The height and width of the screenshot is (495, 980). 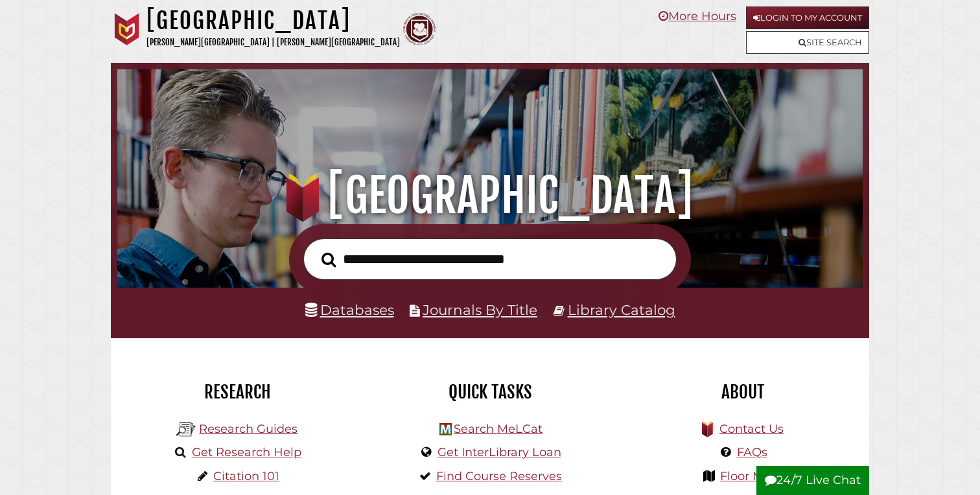 What do you see at coordinates (480, 310) in the screenshot?
I see `a: Journals By Title` at bounding box center [480, 310].